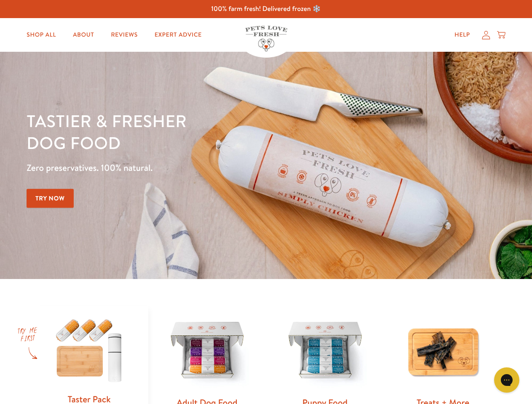 Image resolution: width=532 pixels, height=404 pixels. I want to click on a: About, so click(83, 35).